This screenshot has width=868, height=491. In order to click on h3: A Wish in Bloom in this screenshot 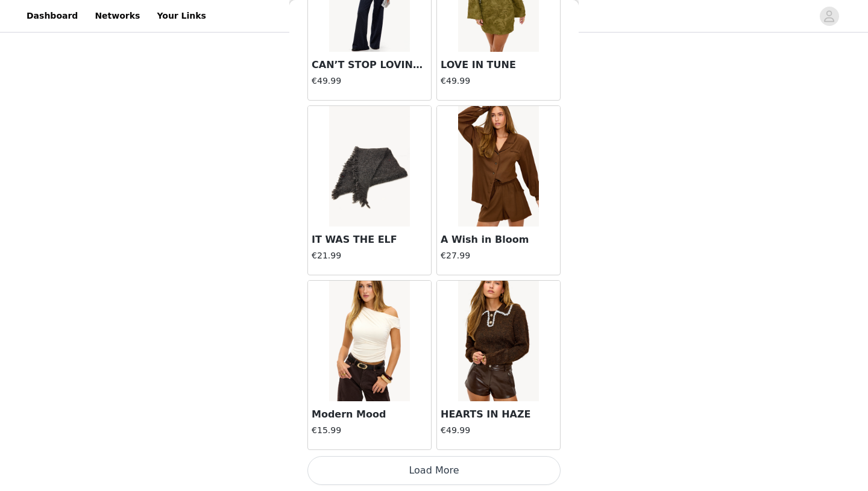, I will do `click(499, 240)`.